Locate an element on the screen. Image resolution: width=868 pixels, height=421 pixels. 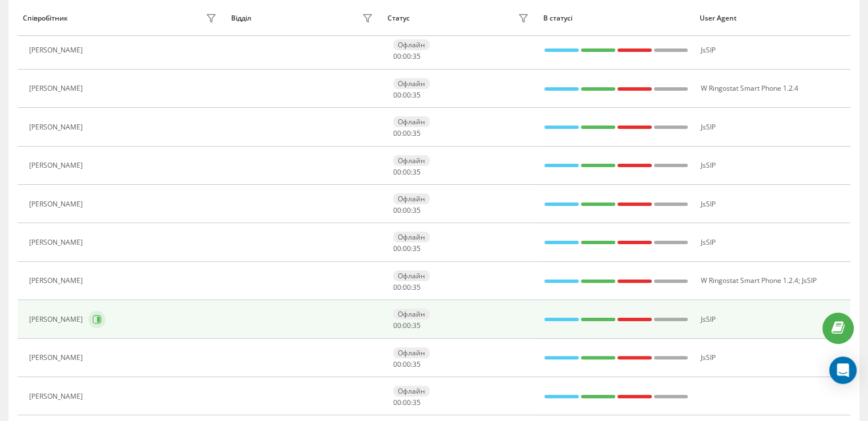
div: Open Intercom Messenger is located at coordinates (843, 371).